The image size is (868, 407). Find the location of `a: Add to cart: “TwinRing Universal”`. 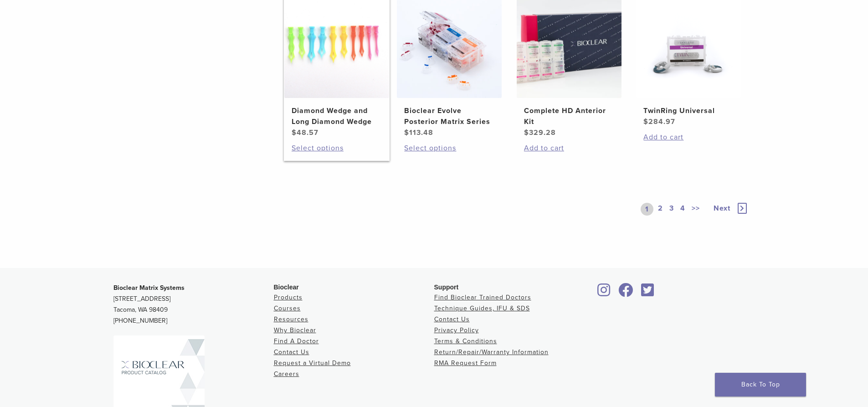

a: Add to cart: “TwinRing Universal” is located at coordinates (689, 137).